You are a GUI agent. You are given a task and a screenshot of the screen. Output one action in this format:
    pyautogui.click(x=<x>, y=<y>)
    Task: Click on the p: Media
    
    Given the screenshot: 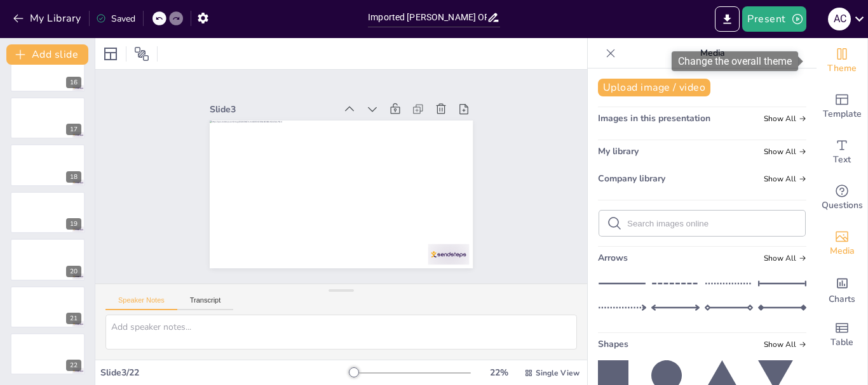 What is the action you would take?
    pyautogui.click(x=712, y=53)
    